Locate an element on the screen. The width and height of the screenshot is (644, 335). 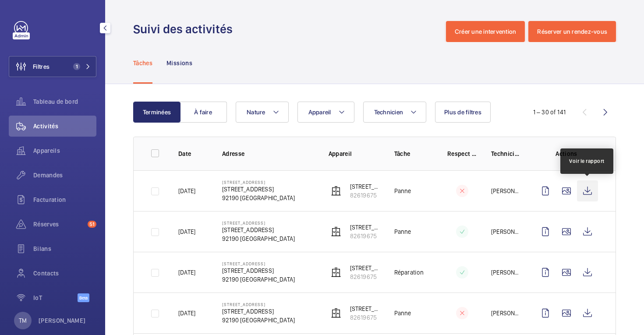
span: Bilans is located at coordinates (65, 249).